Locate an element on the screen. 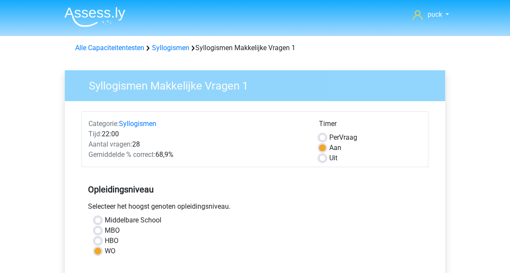 The height and width of the screenshot is (273, 510). span: puck is located at coordinates (435, 14).